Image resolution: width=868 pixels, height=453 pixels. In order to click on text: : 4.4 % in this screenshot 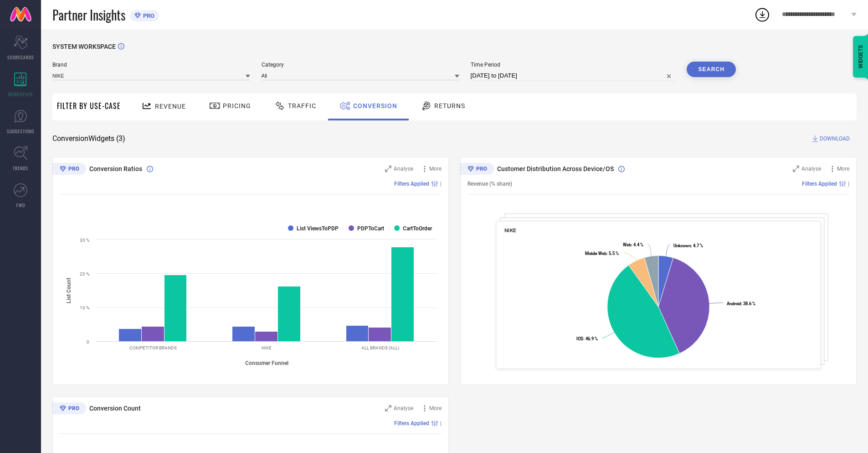, I will do `click(633, 244)`.